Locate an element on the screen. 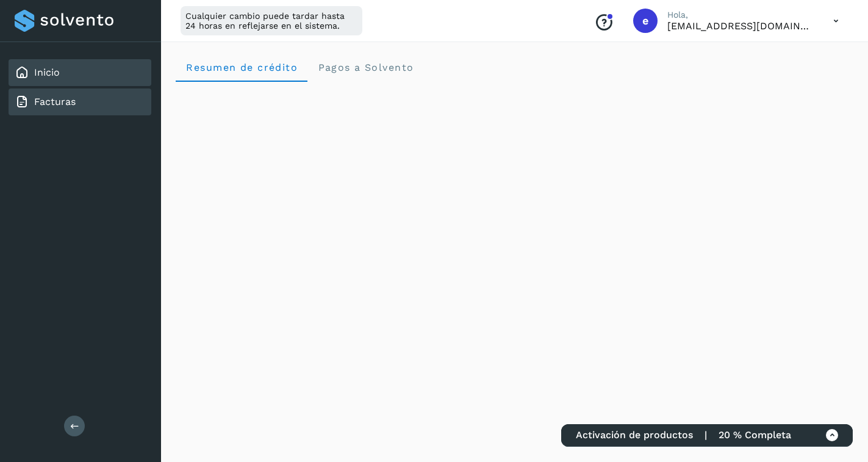  div: Activación de productos | 20 % Completa is located at coordinates (707, 435).